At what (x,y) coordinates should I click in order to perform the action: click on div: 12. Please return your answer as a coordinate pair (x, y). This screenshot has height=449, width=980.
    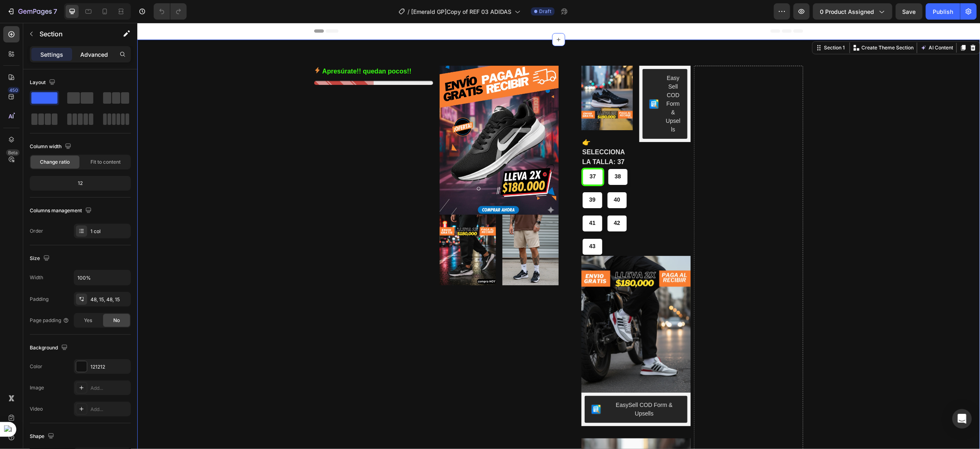
    Looking at the image, I should click on (80, 183).